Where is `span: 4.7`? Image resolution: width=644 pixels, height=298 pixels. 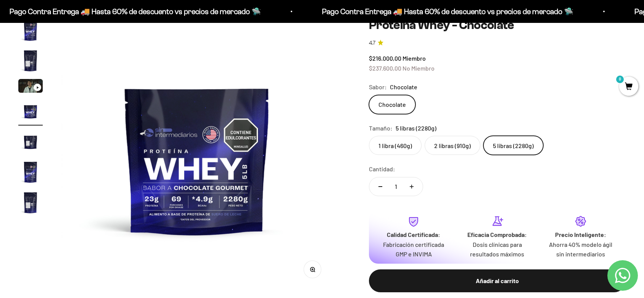
span: 4.7 is located at coordinates (372, 43).